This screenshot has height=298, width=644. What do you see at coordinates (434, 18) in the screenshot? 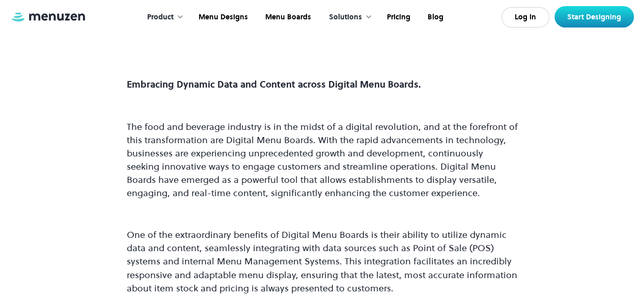
I see `a: Blog` at bounding box center [434, 18].